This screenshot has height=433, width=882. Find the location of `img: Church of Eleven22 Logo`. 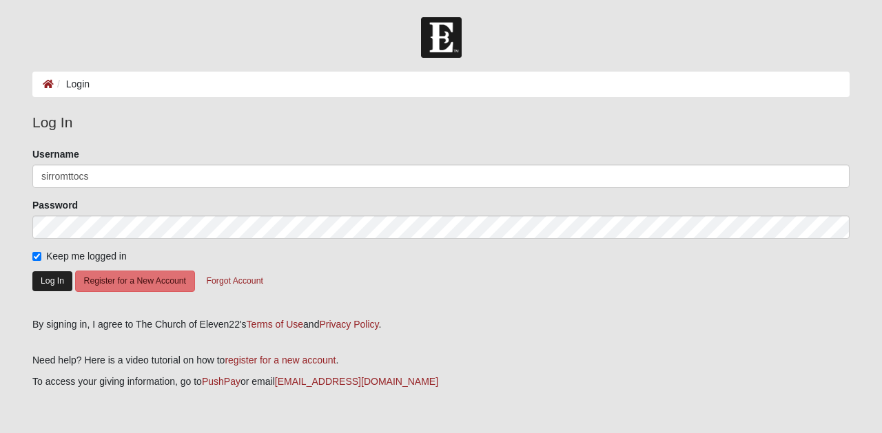

img: Church of Eleven22 Logo is located at coordinates (441, 37).